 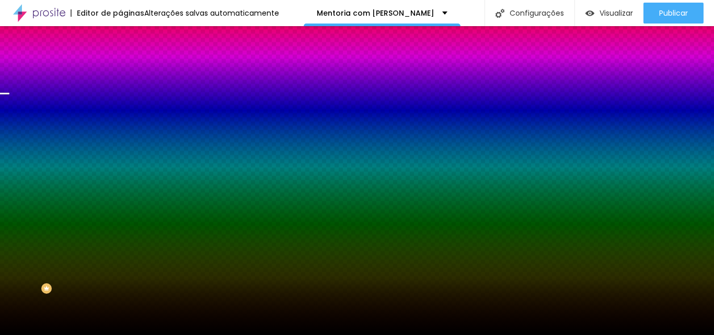 I want to click on button: Publicar, so click(x=673, y=13).